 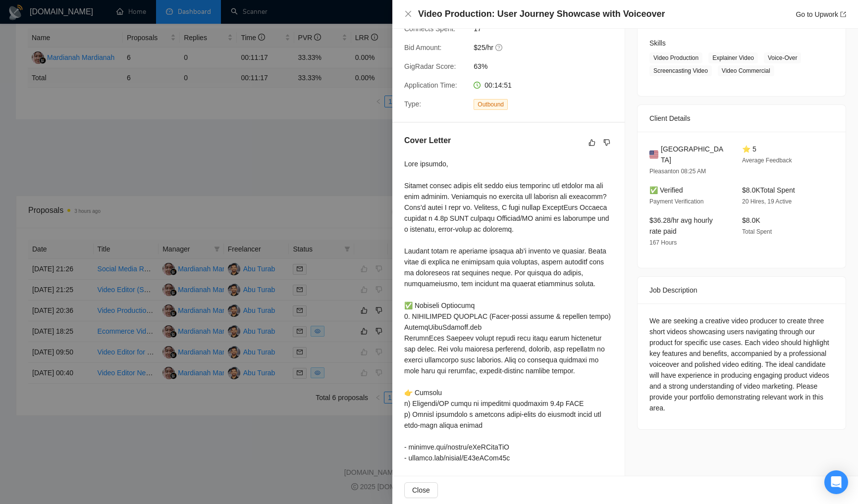 I want to click on span: 20 Hires, 19 Active, so click(x=767, y=202).